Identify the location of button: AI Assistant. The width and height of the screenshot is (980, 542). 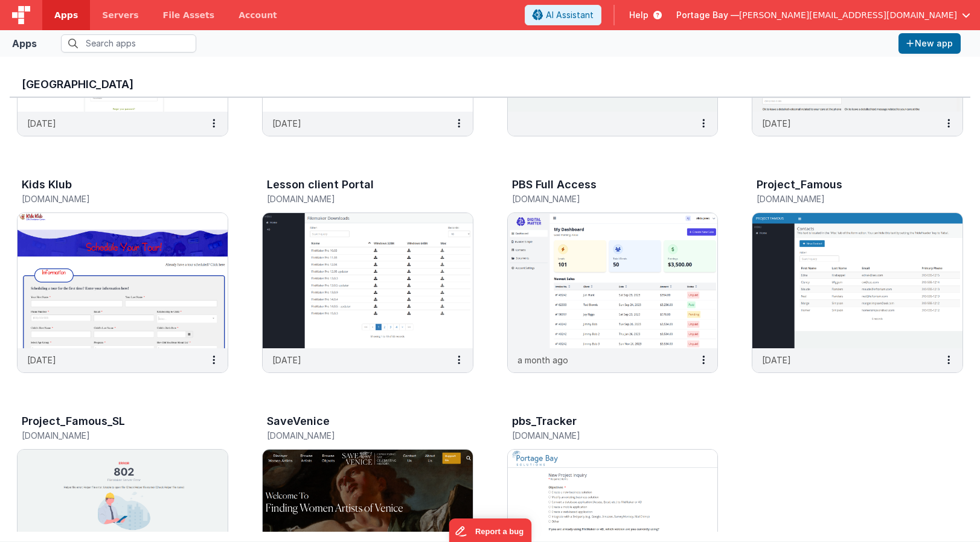
(562, 15).